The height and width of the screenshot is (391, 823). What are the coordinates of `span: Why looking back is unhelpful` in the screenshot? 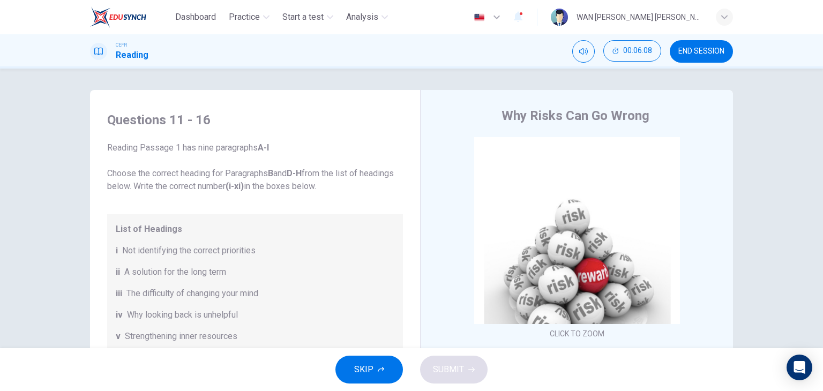 It's located at (182, 315).